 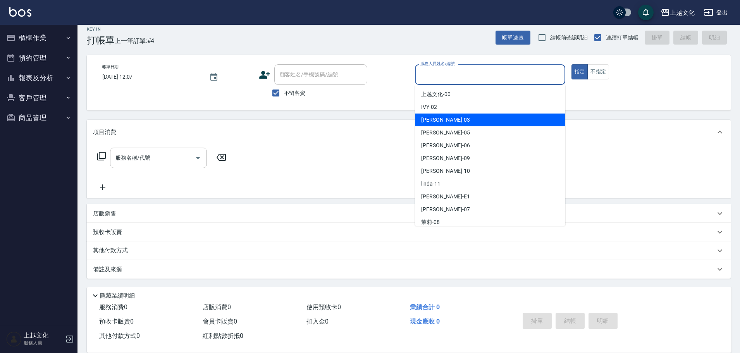 I want to click on img: Person, so click(x=14, y=339).